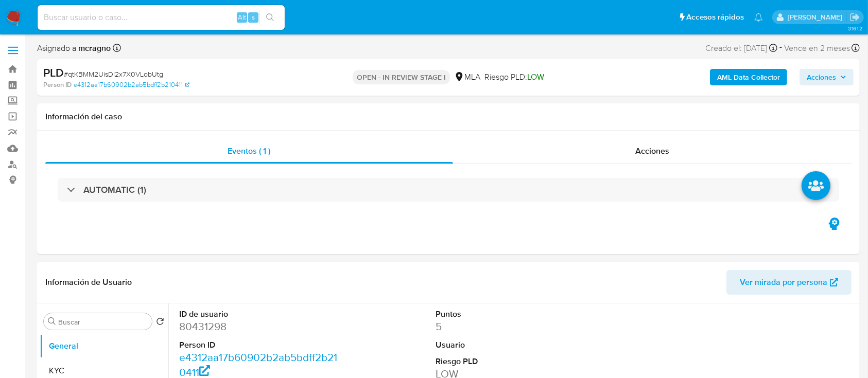 The image size is (868, 378). What do you see at coordinates (516, 327) in the screenshot?
I see `dd: 5` at bounding box center [516, 327].